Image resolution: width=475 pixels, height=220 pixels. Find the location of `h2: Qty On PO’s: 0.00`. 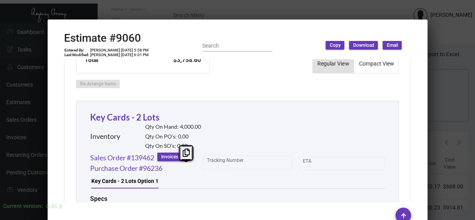

h2: Qty On PO’s: 0.00 is located at coordinates (173, 137).